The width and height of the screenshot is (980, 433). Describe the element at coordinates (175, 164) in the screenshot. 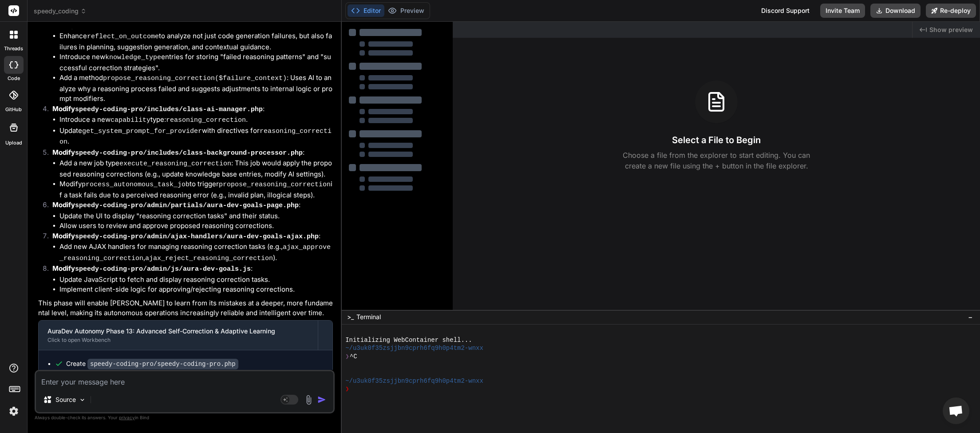

I see `code: execute_reasoning_correction` at that location.